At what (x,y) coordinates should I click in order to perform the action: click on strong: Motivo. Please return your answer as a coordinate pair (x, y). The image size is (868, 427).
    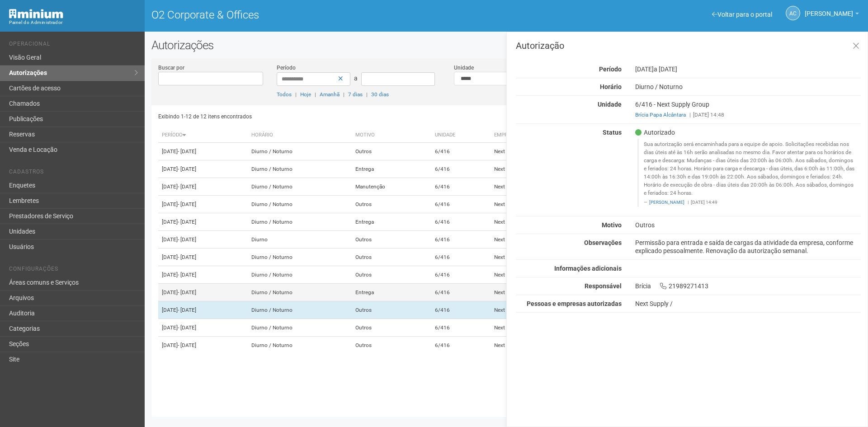
    Looking at the image, I should click on (612, 225).